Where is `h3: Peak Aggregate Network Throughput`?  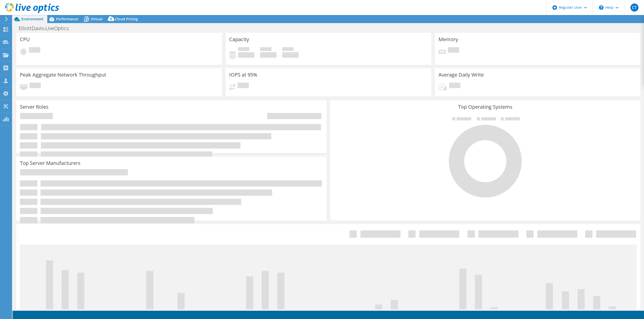 h3: Peak Aggregate Network Throughput is located at coordinates (63, 75).